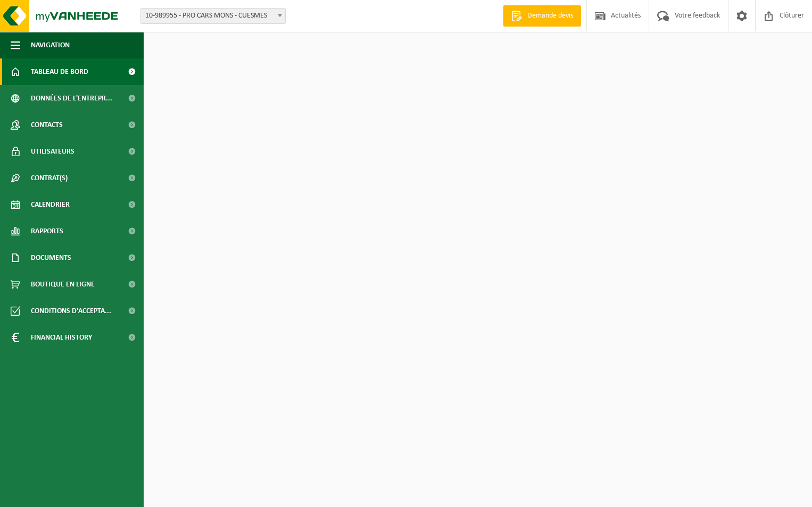 The width and height of the screenshot is (812, 507). I want to click on span: Utilisateurs, so click(53, 152).